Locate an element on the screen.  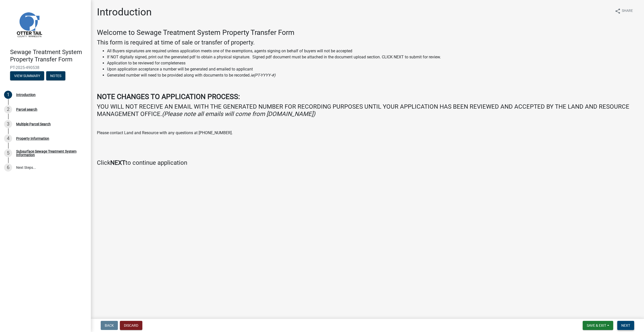
h4: YOU WILL NOT RECEIVE AN EMAIL WITH THE GENERATED NUMBER FOR RECORDING PURPOSES UNTIL YOUR APPLICA... is located at coordinates (368, 111).